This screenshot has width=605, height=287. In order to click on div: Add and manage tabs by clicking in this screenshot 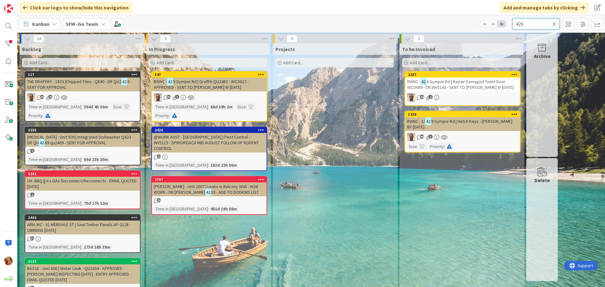, I will do `click(544, 8)`.